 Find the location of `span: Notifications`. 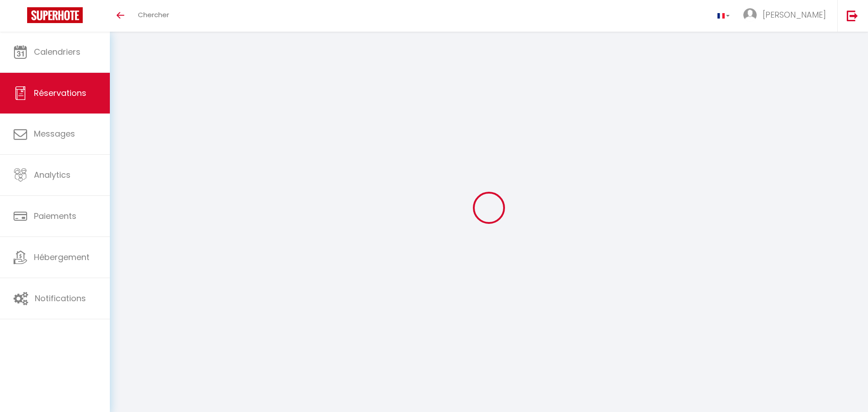

span: Notifications is located at coordinates (60, 298).